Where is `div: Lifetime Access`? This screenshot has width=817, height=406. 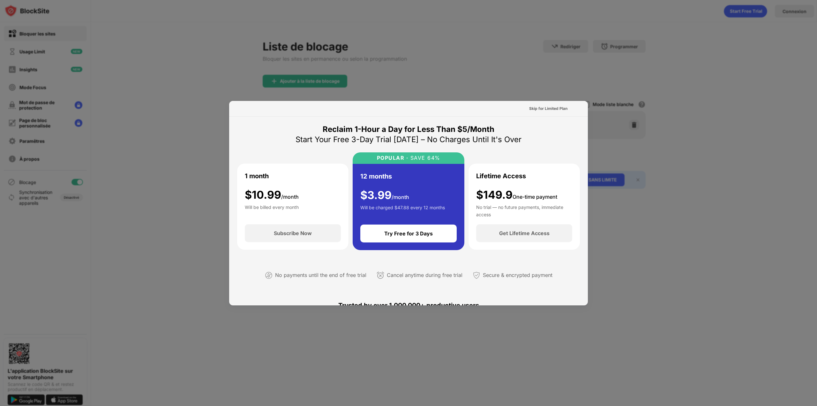
div: Lifetime Access is located at coordinates (501, 176).